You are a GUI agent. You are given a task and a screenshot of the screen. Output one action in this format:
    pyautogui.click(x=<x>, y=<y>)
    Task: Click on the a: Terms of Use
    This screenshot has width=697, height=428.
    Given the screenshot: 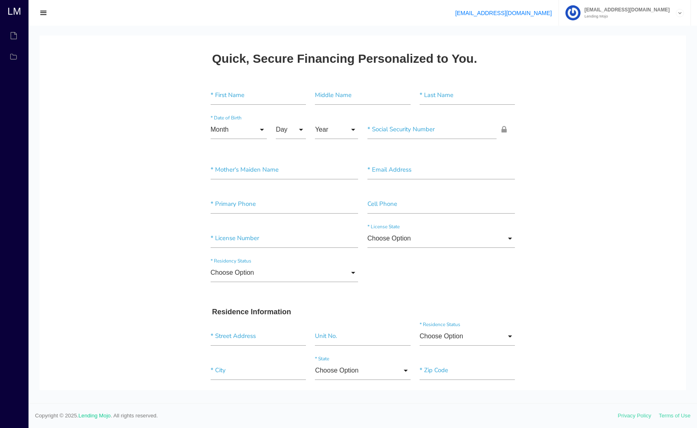 What is the action you would take?
    pyautogui.click(x=675, y=415)
    